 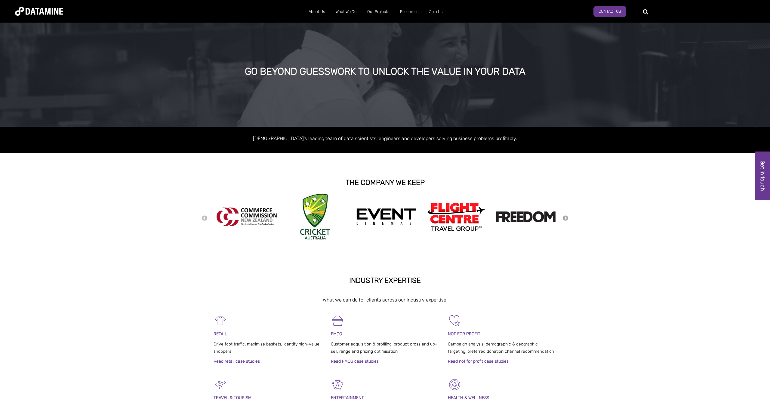 What do you see at coordinates (237, 361) in the screenshot?
I see `a: Read retail case studies` at bounding box center [237, 361].